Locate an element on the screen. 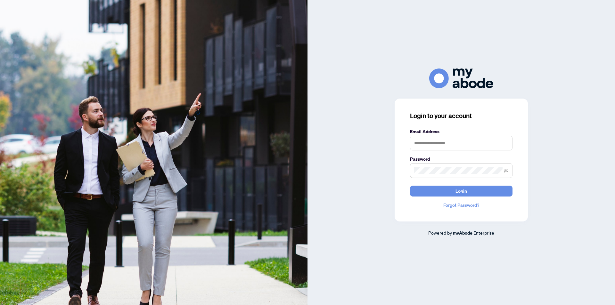 Image resolution: width=615 pixels, height=305 pixels. img: ma-logo is located at coordinates (461, 78).